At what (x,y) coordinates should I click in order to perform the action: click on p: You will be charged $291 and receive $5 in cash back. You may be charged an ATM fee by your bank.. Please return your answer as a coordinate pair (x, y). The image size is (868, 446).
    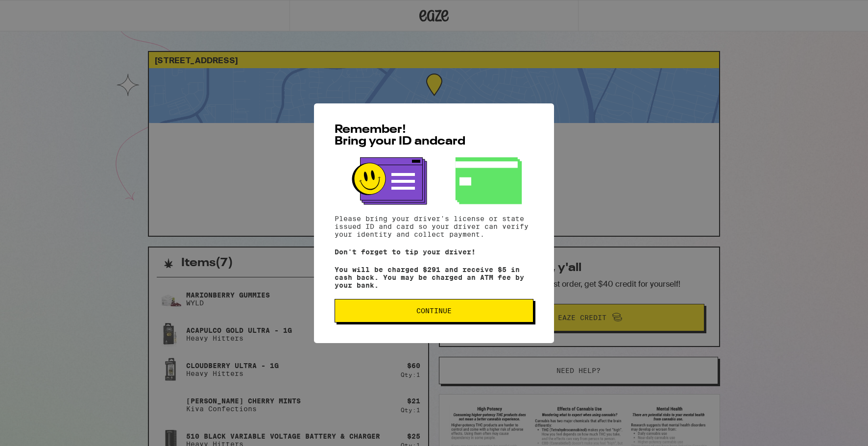
    Looking at the image, I should click on (434, 277).